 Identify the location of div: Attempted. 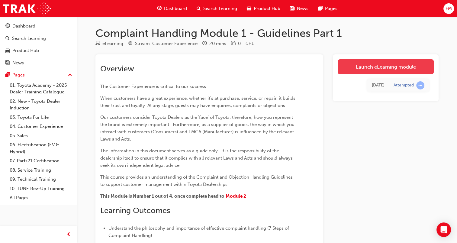
(403, 85).